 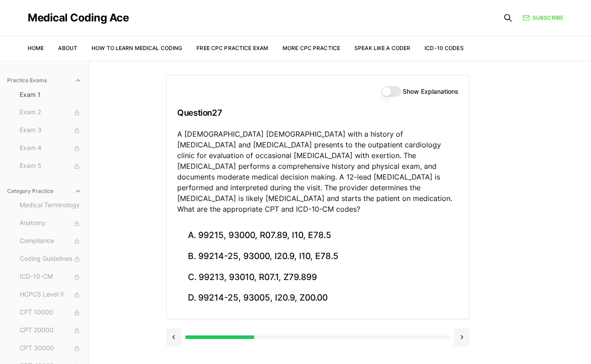 I want to click on button: A. 99215, 93000, R07.89, I10, E78.5, so click(x=318, y=235).